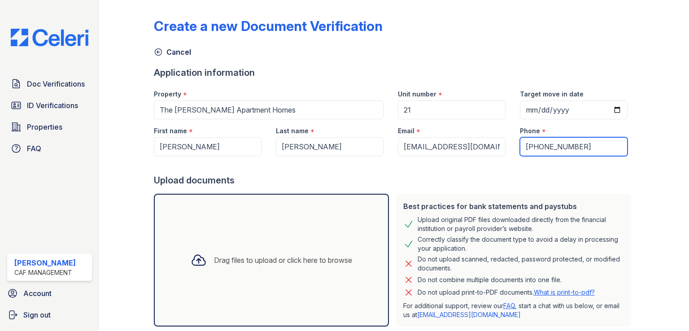  I want to click on div: Best practices for bank statements and paystubs, so click(514, 206).